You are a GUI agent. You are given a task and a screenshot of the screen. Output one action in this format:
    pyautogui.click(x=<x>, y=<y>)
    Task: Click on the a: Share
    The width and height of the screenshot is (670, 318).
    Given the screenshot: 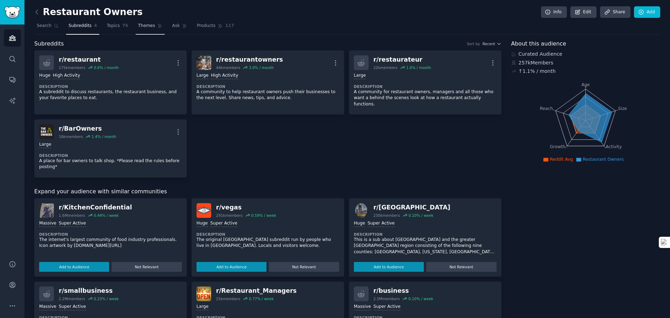 What is the action you would take?
    pyautogui.click(x=615, y=12)
    